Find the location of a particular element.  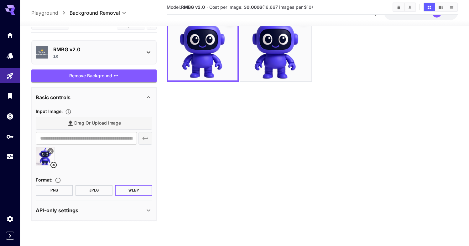

div: Show images in grid viewShow images in video viewShow images in list view is located at coordinates (441, 7).